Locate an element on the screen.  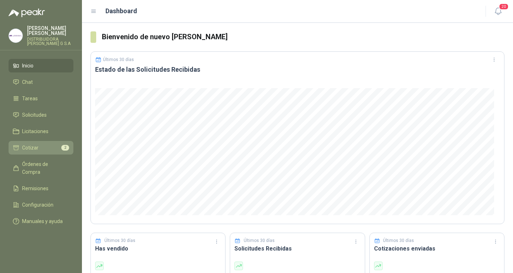
span: Cotizar is located at coordinates (30, 148).